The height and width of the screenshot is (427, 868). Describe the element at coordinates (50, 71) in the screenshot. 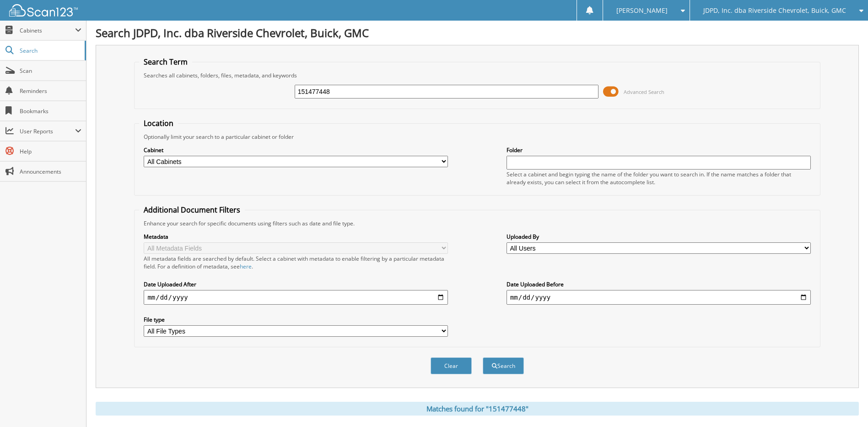

I see `span: Scan` at that location.